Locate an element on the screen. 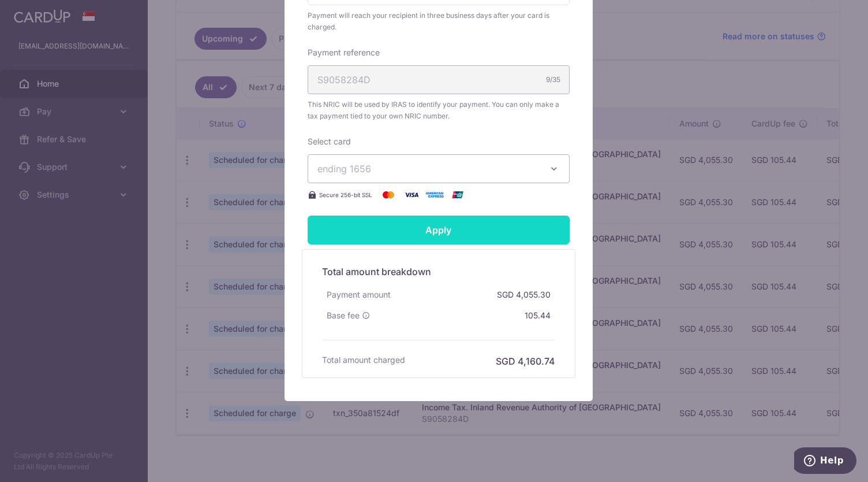 This screenshot has height=482, width=868. input: Apply is located at coordinates (439, 230).